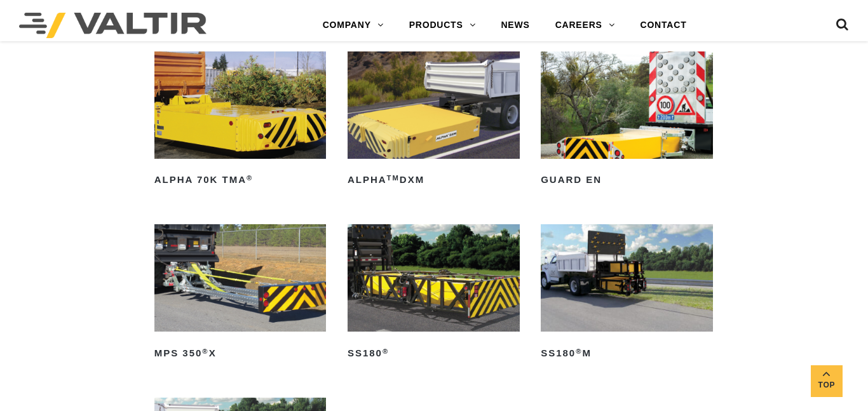  I want to click on h2: SS180 M, so click(627, 353).